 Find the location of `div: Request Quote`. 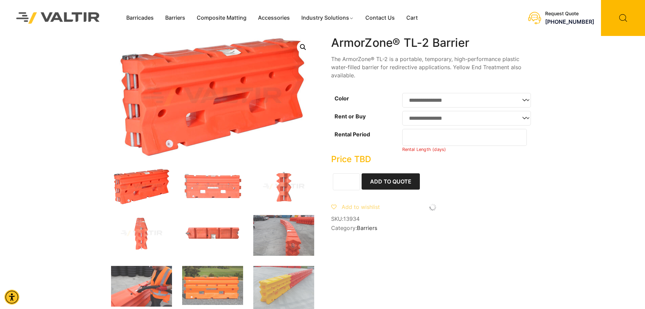

div: Request Quote is located at coordinates (570, 14).